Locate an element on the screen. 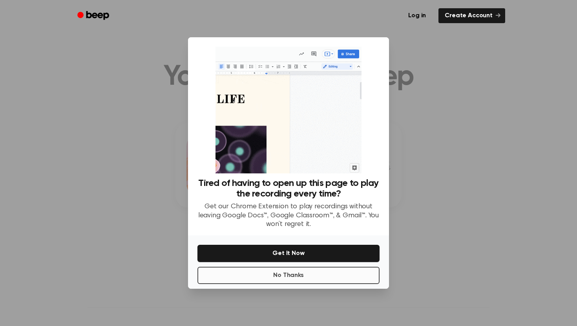  a: Beep is located at coordinates (94, 16).